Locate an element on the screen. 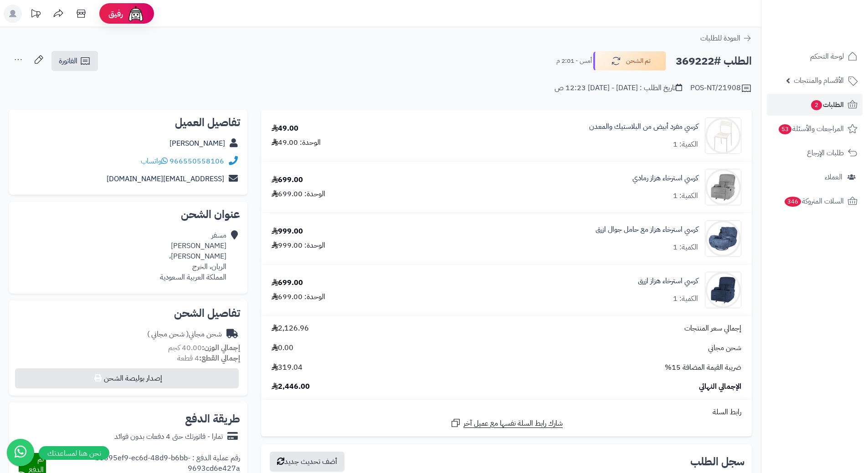 The image size is (868, 473). div: الوحدة: 49.00 is located at coordinates (296, 143).